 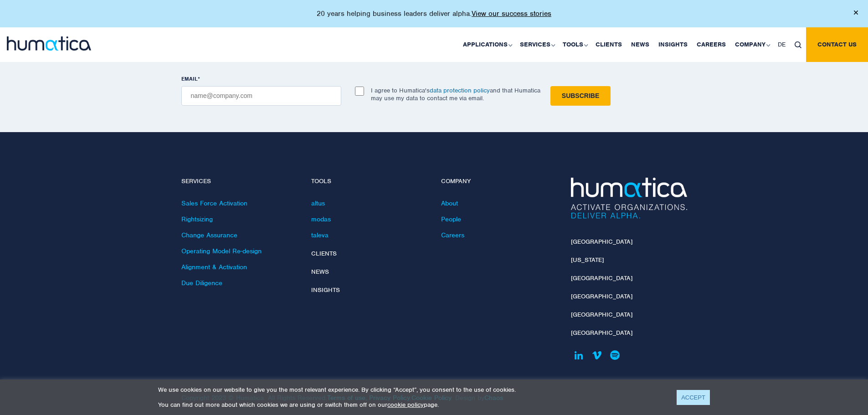 I want to click on h4: Services, so click(x=239, y=181).